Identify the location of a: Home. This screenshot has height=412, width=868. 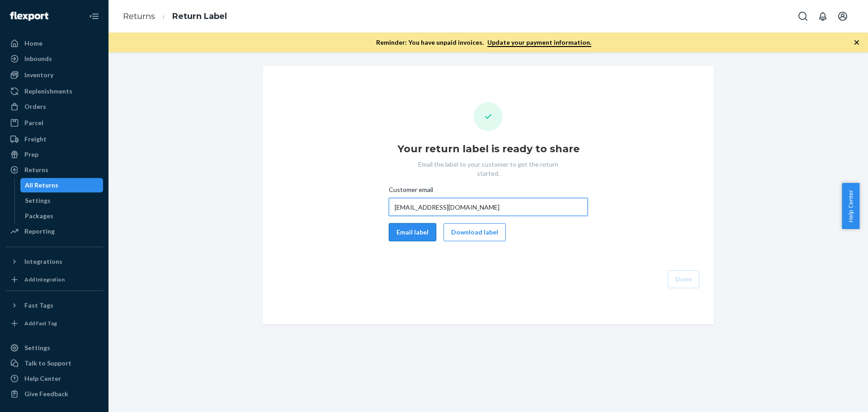
(54, 43).